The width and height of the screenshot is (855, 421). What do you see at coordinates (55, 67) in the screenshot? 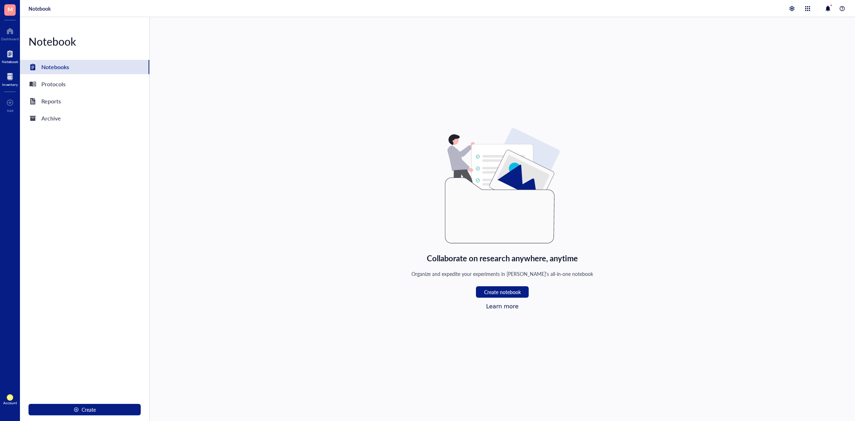
I see `div: Notebooks` at bounding box center [55, 67].